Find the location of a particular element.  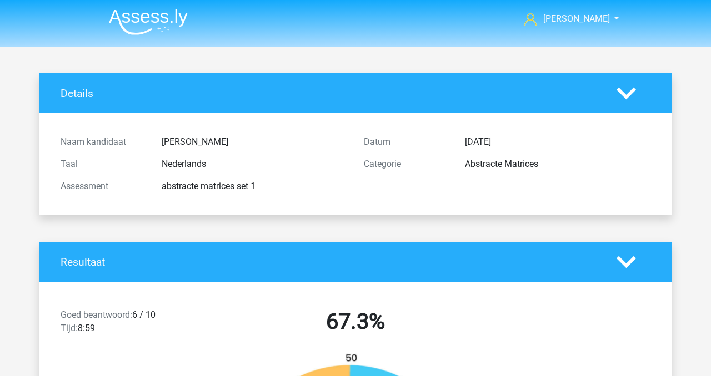

div: 6 / 10 8:59 is located at coordinates (128, 324).